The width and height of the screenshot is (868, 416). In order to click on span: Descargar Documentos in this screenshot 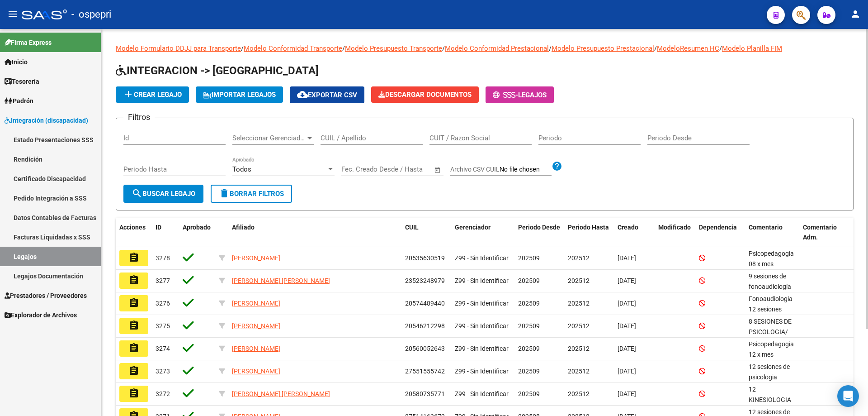, I will do `click(425, 94)`.